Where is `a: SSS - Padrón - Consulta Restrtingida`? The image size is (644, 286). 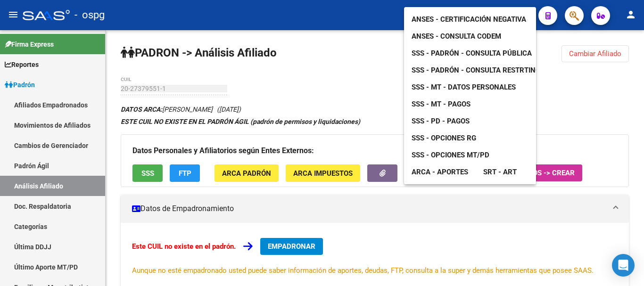
a: SSS - Padrón - Consulta Restrtingida is located at coordinates (481, 70).